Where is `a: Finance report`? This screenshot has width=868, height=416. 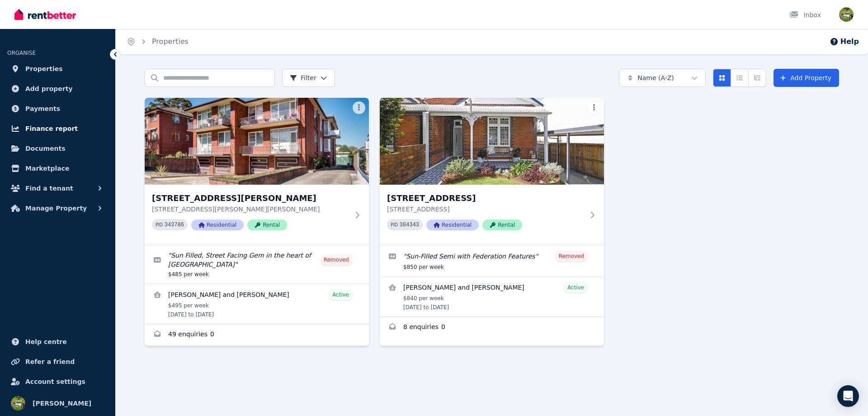 a: Finance report is located at coordinates (57, 129).